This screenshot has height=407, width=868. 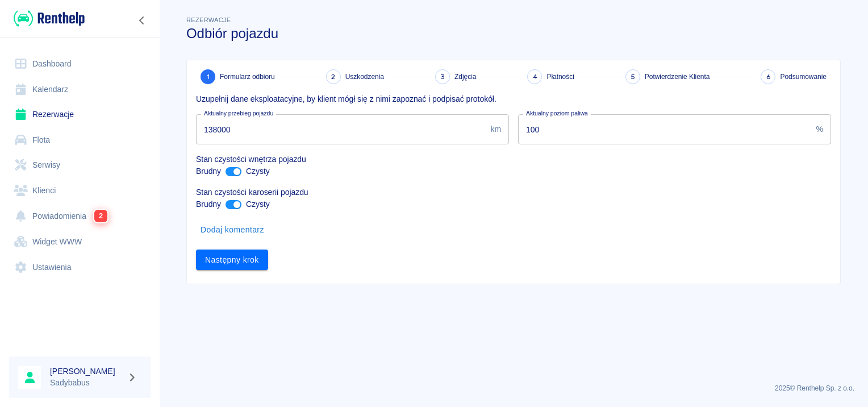 What do you see at coordinates (803, 77) in the screenshot?
I see `span: Podsumowanie` at bounding box center [803, 77].